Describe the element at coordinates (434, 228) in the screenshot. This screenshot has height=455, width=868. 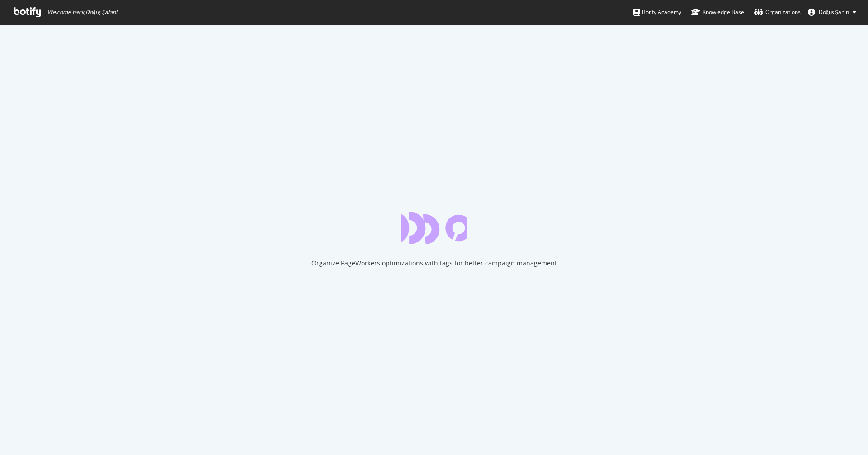
I see `div: animation` at that location.